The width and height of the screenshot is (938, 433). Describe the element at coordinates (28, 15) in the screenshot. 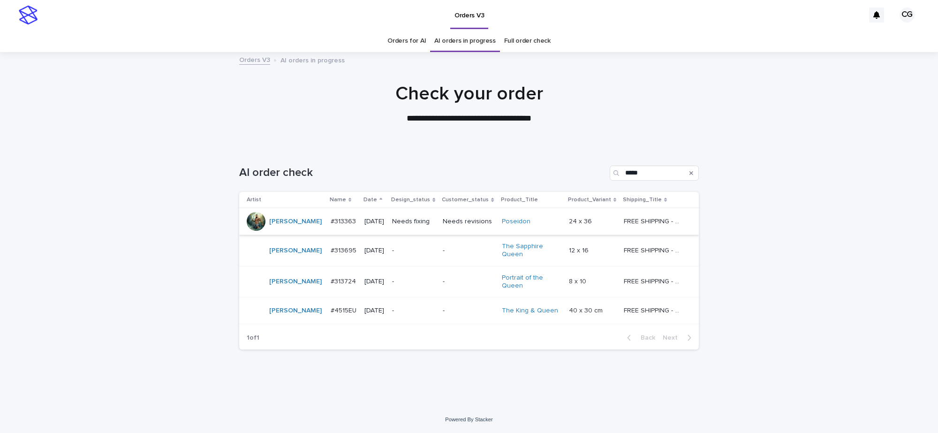

I see `img: stacker-logo-s-only.png` at that location.